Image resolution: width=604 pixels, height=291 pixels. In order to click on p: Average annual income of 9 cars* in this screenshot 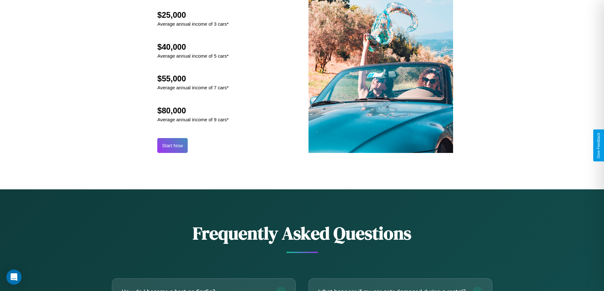, I will do `click(193, 120)`.